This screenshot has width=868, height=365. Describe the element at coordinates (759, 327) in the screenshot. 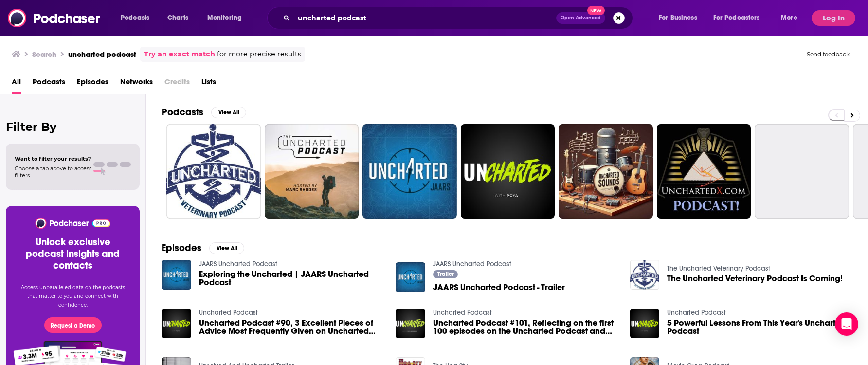

I see `span: 5 Powerful Lessons From This Year's Uncharted Podcast` at that location.